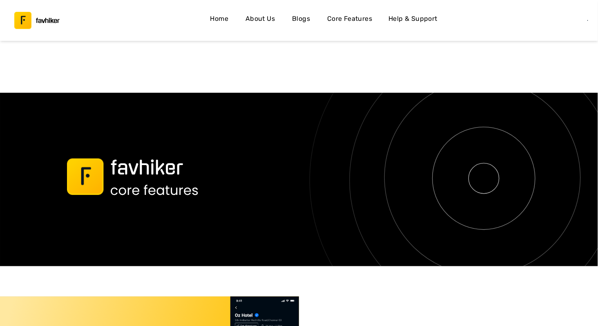  What do you see at coordinates (350, 20) in the screenshot?
I see `a: Core Features` at bounding box center [350, 20].